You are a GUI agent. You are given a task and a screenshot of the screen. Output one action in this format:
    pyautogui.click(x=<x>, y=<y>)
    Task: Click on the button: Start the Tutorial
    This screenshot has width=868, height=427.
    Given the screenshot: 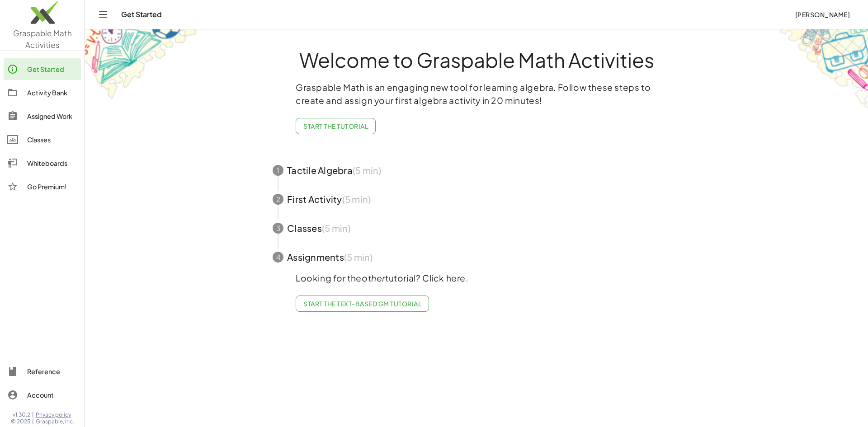 What is the action you would take?
    pyautogui.click(x=336, y=126)
    